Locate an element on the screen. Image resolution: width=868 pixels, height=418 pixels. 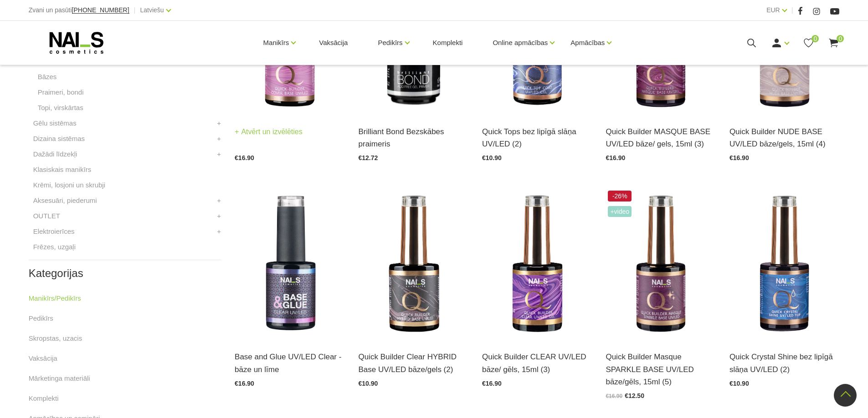
a: Manikīrs/Pedikīrs is located at coordinates (55, 298).